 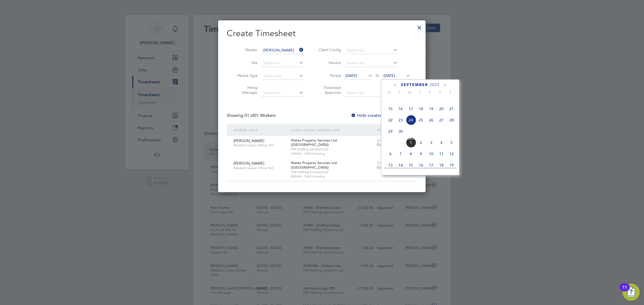 I want to click on span: 23, so click(x=401, y=120).